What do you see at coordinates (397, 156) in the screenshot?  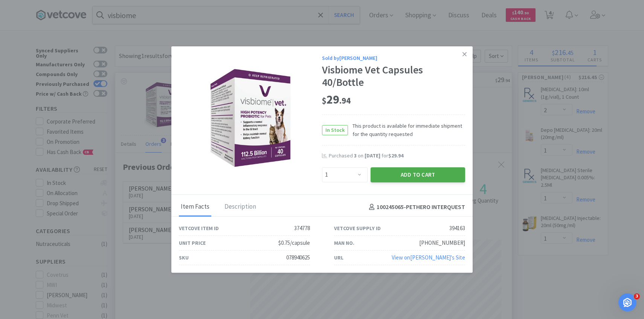 I see `div: Purchased on for` at bounding box center [397, 156].